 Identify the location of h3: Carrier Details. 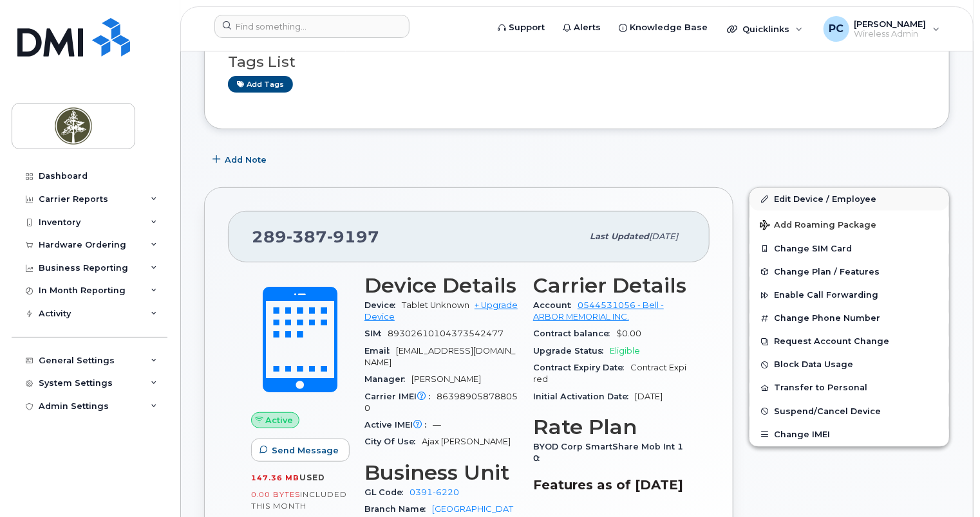
(610, 286).